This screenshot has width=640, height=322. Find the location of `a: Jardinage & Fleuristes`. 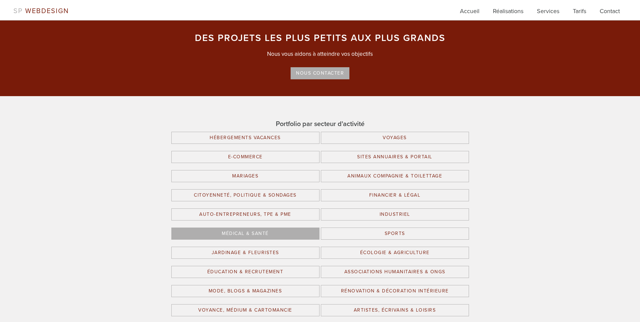

a: Jardinage & Fleuristes is located at coordinates (245, 253).